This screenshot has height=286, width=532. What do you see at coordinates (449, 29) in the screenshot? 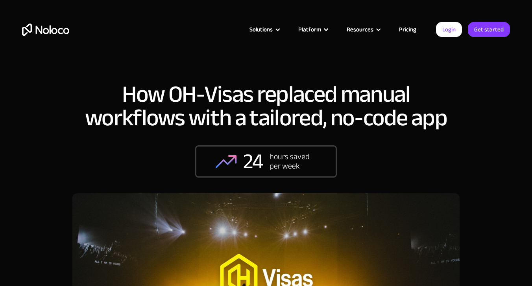
I see `a: Login` at bounding box center [449, 29].